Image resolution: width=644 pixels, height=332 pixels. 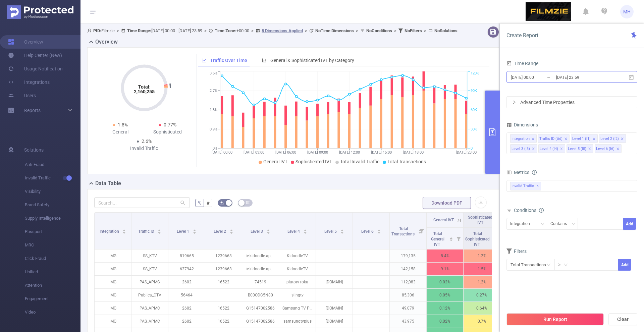 What do you see at coordinates (215, 149) in the screenshot?
I see `tspan: 0%` at bounding box center [215, 149].